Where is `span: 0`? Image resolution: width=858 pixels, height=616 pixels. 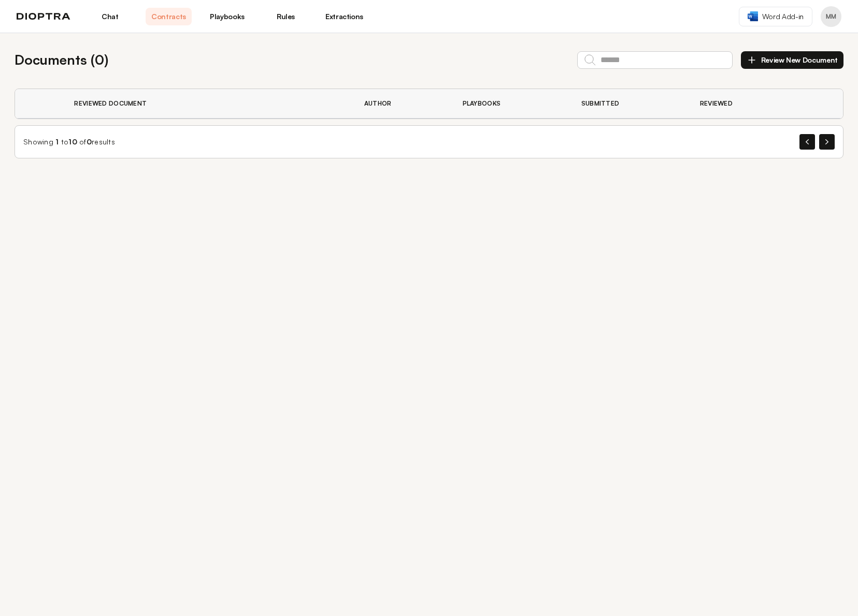 span: 0 is located at coordinates (89, 141).